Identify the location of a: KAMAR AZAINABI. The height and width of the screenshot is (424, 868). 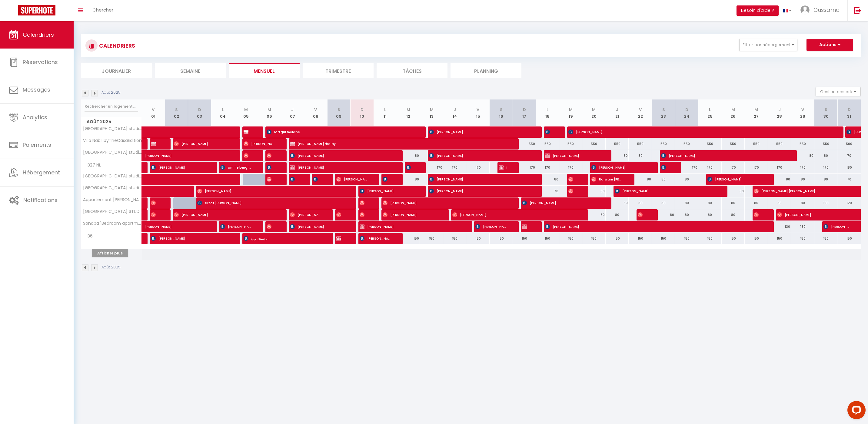
(144, 168).